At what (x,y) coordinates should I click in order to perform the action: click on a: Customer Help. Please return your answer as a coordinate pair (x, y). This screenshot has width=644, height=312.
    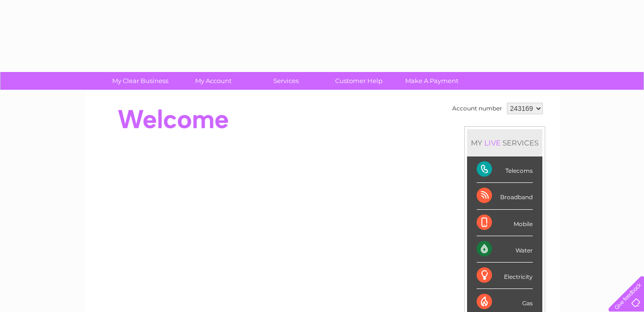
    Looking at the image, I should click on (359, 81).